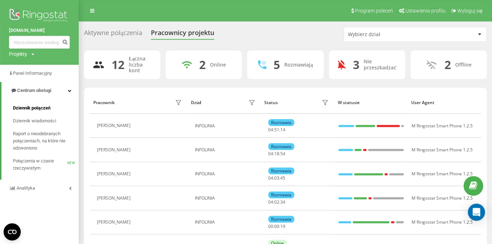 The height and width of the screenshot is (244, 492). Describe the element at coordinates (425, 11) in the screenshot. I see `span: Ustawienia profilu` at that location.